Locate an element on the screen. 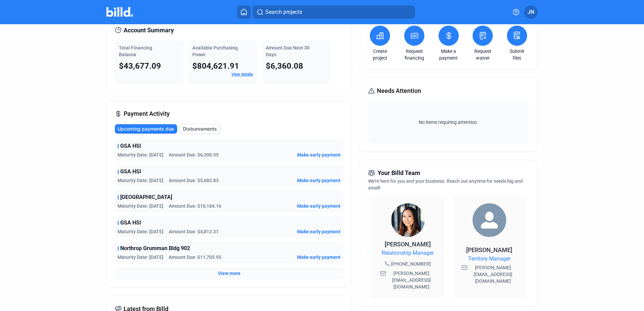 The width and height of the screenshot is (644, 311). span: $43,677.09 is located at coordinates (140, 66).